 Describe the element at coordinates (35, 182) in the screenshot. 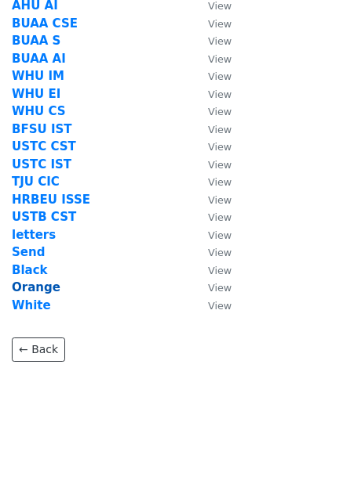

I see `strong: TJU CIC` at that location.